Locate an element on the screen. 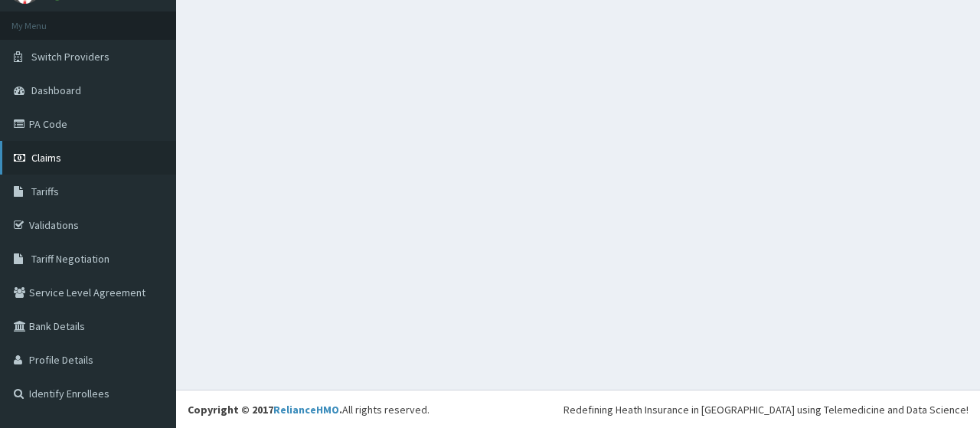 Image resolution: width=980 pixels, height=428 pixels. span: Dashboard is located at coordinates (56, 91).